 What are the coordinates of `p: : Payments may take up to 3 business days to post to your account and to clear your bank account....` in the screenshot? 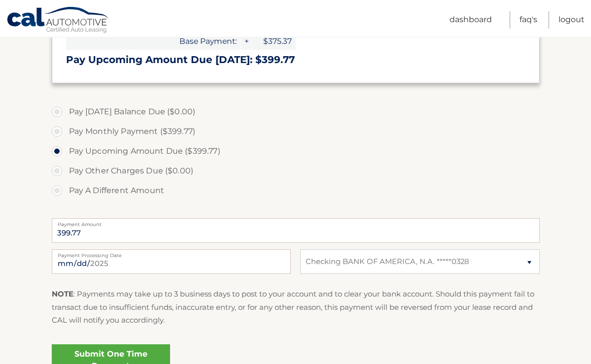 It's located at (296, 307).